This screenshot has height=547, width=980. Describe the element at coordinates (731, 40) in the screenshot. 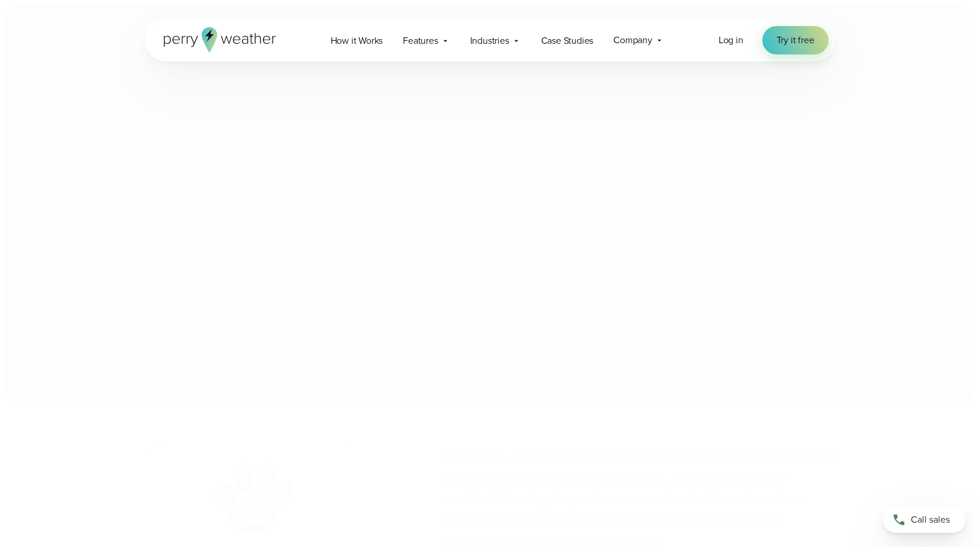

I see `a: Log in` at that location.